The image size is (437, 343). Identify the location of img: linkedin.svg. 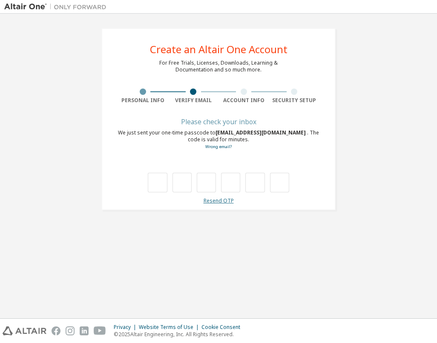
(84, 331).